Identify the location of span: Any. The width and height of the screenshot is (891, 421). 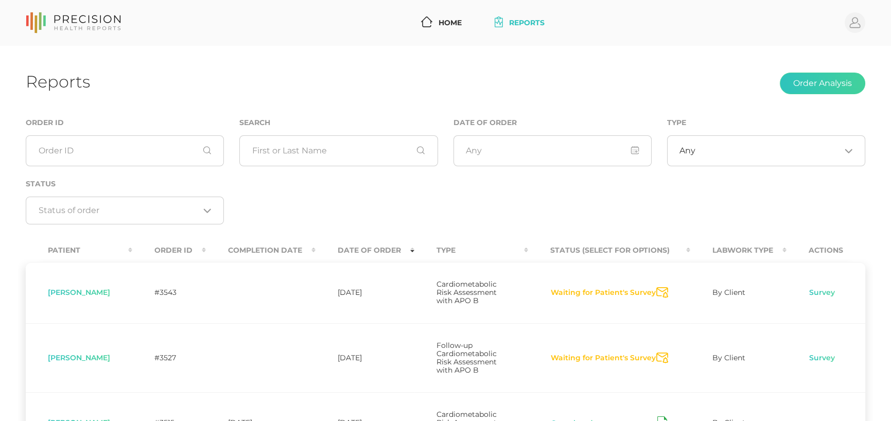
(687, 151).